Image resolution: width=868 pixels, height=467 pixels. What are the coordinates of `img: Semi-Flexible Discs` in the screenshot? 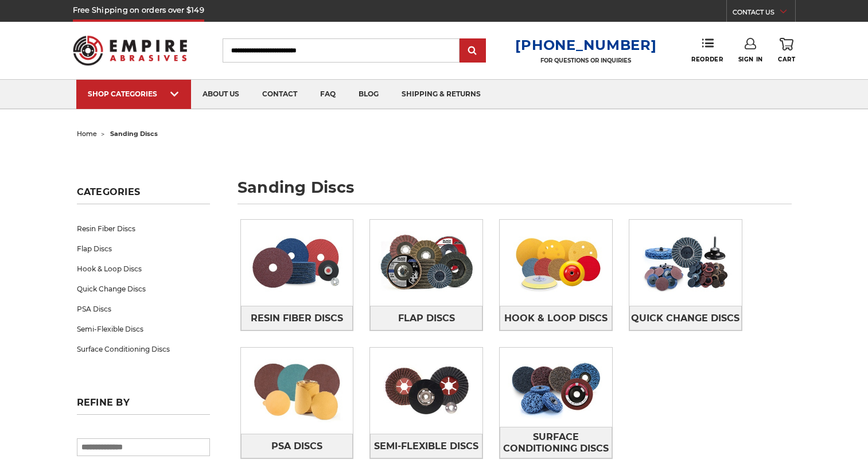 It's located at (426, 391).